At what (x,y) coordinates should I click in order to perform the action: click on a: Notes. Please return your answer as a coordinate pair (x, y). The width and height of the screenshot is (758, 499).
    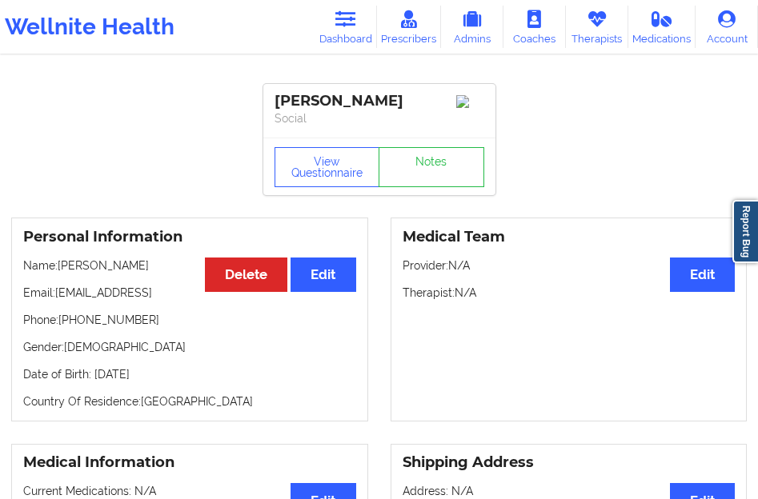
    Looking at the image, I should click on (431, 167).